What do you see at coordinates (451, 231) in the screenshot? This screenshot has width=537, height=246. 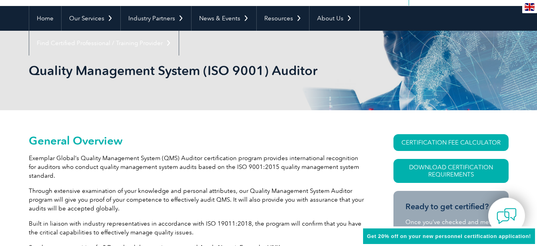 I see `p: Once you’ve checked and met the requirements, register your details and Apply Now on` at bounding box center [451, 231].